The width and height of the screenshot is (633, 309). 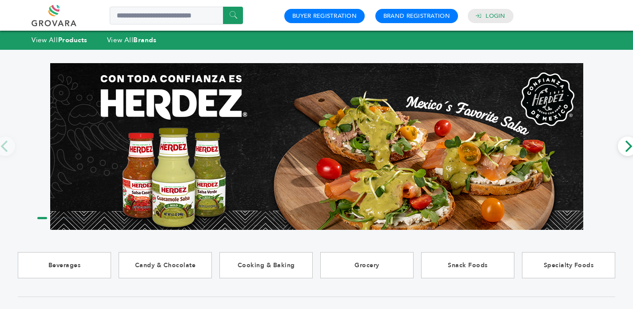 What do you see at coordinates (468, 265) in the screenshot?
I see `a: Snack Foods` at bounding box center [468, 265].